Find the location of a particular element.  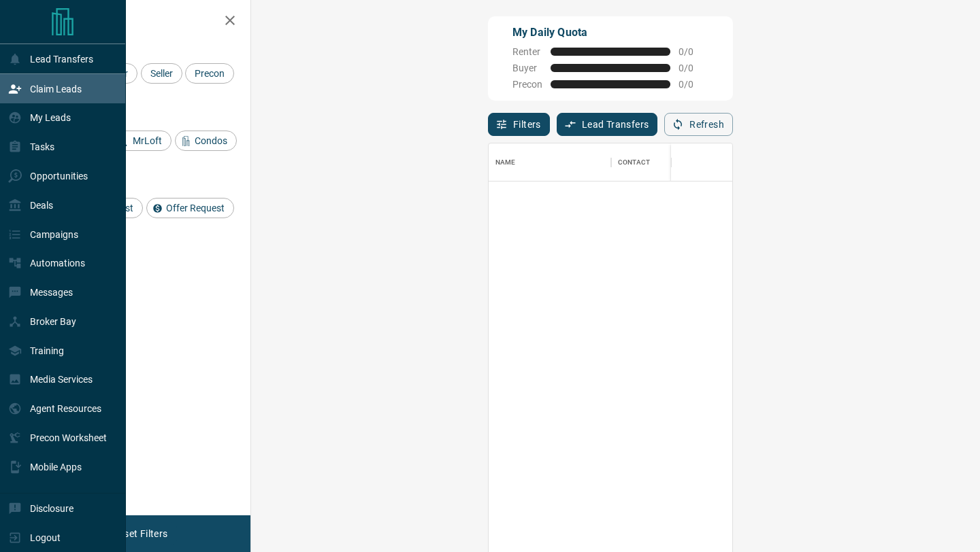

span: Offer Request is located at coordinates (196, 208).